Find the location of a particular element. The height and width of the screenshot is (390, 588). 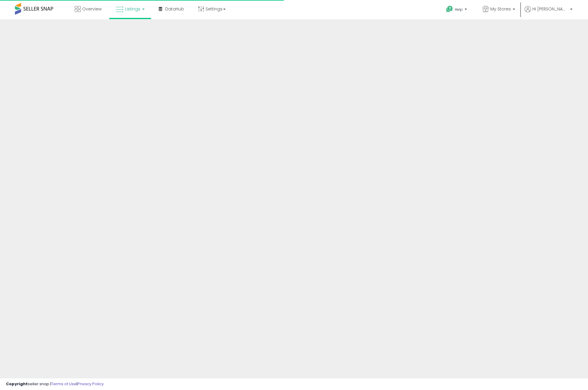

span: Listings is located at coordinates (133, 9).